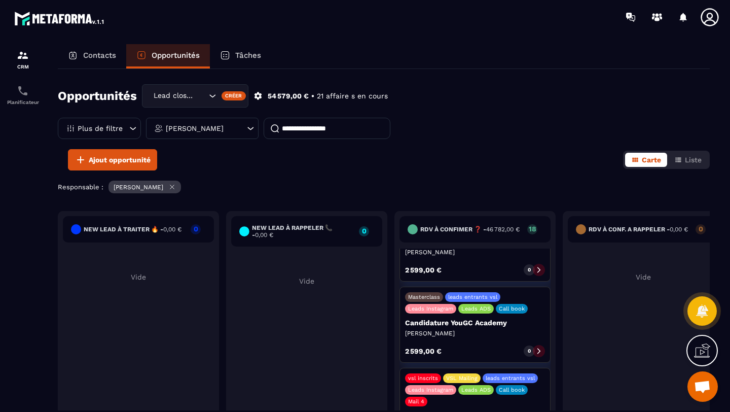 This screenshot has width=730, height=412. I want to click on input: Search for option, so click(201, 96).